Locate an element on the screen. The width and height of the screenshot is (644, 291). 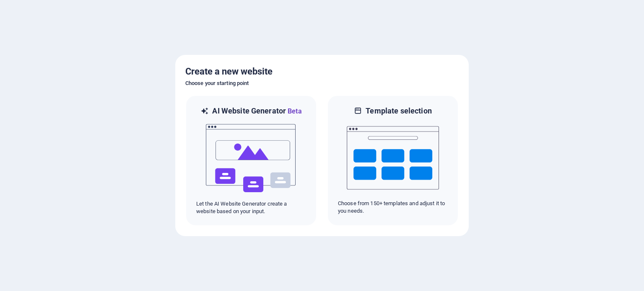
h6: AI Website Generator is located at coordinates (257, 111).